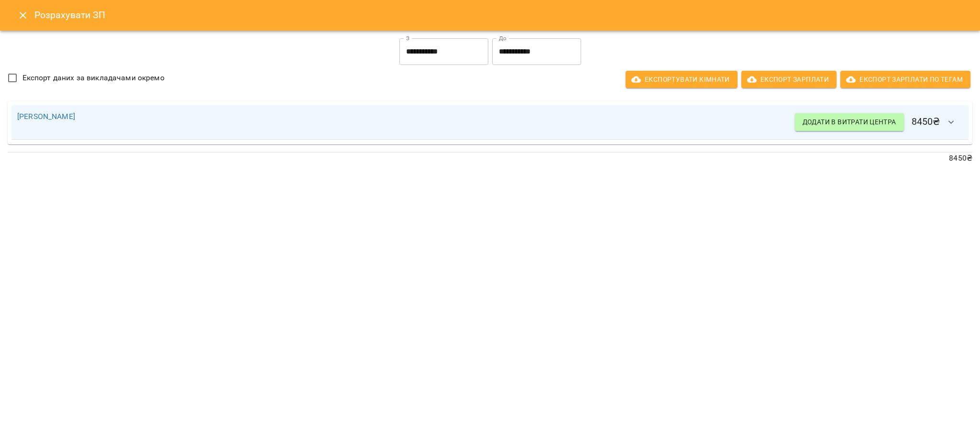 The height and width of the screenshot is (435, 980). I want to click on button: Додати в витрати центра, so click(849, 122).